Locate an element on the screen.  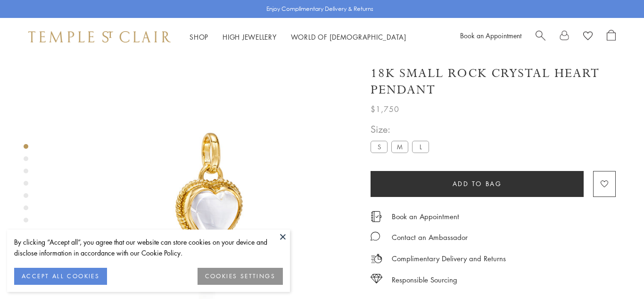
img: icon_sourcing.svg is located at coordinates (376, 278).